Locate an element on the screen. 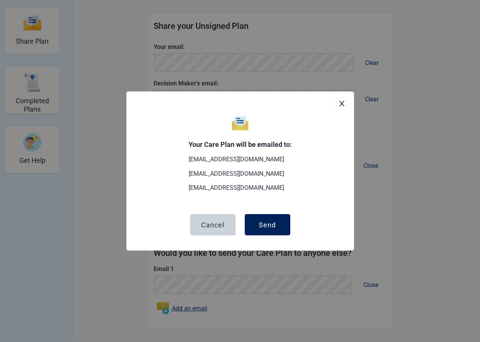 The image size is (480, 342). div: Send is located at coordinates (267, 225).